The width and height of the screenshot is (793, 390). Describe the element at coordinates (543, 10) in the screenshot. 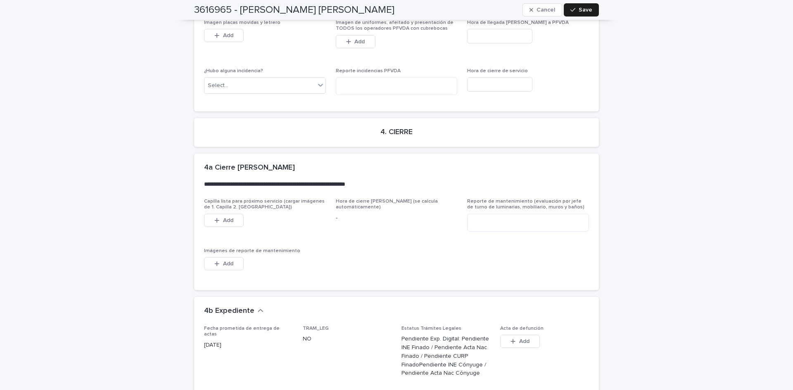

I see `button: Cancel` at that location.